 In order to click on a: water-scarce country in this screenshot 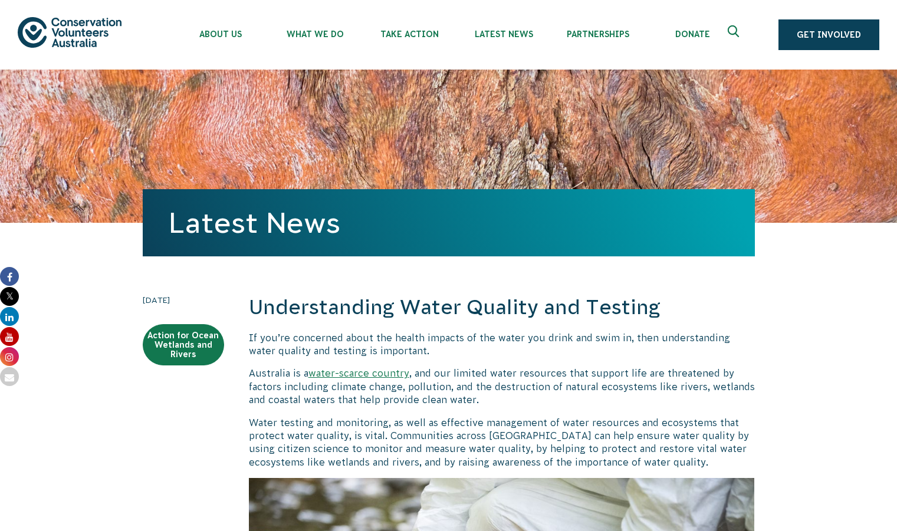, I will do `click(359, 373)`.